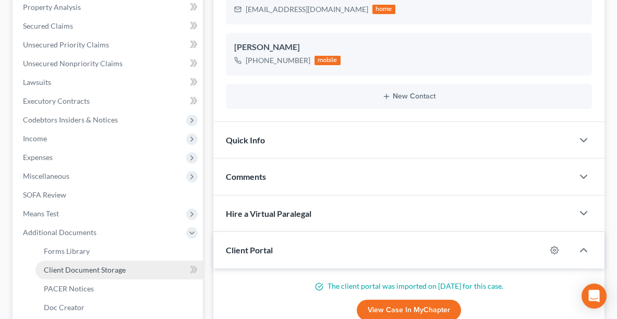 Image resolution: width=617 pixels, height=319 pixels. I want to click on div: Open Intercom Messenger, so click(594, 296).